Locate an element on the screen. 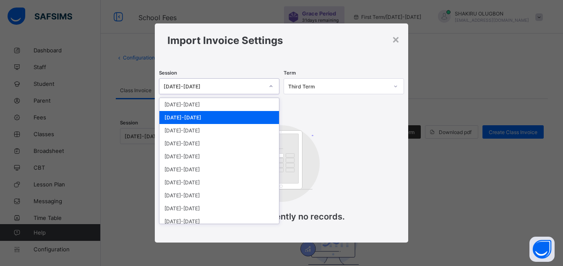 This screenshot has width=563, height=266. h1: Import Invoice Settings is located at coordinates (282, 40).